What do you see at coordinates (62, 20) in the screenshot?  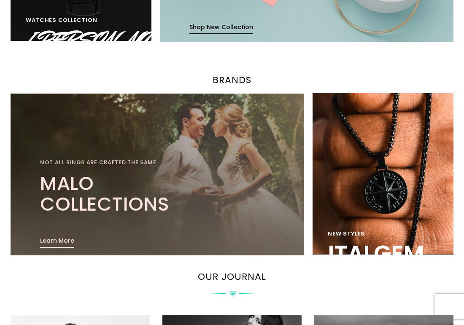 I see `span: WATCHES COLLECTION` at bounding box center [62, 20].